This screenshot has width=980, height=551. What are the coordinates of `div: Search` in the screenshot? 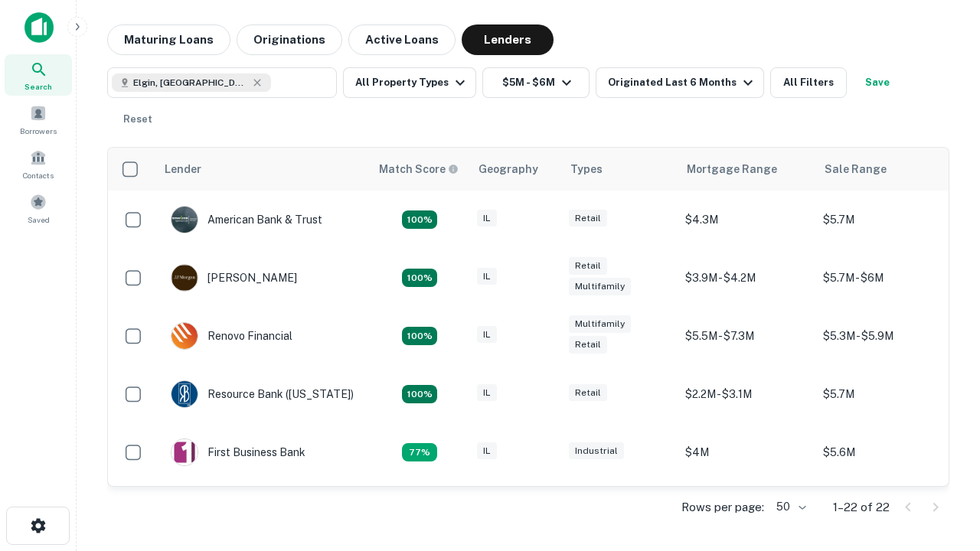 It's located at (39, 75).